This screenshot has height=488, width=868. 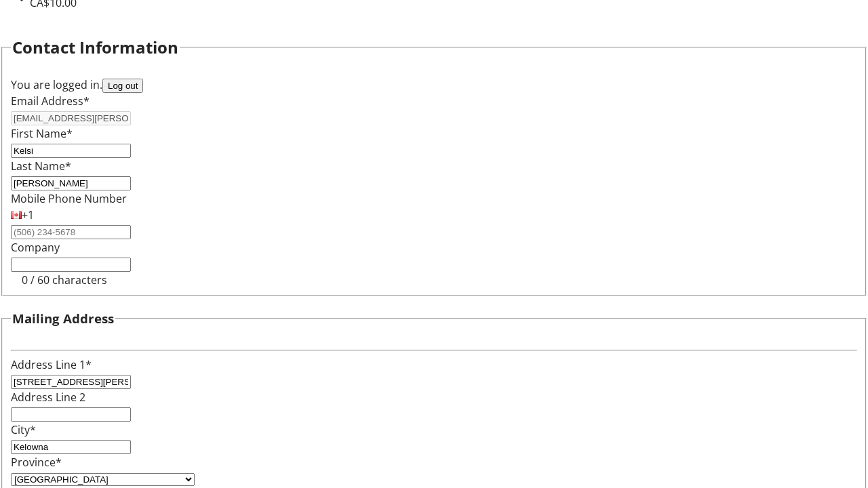 What do you see at coordinates (69, 199) in the screenshot?
I see `label: Mobile Phone Number` at bounding box center [69, 199].